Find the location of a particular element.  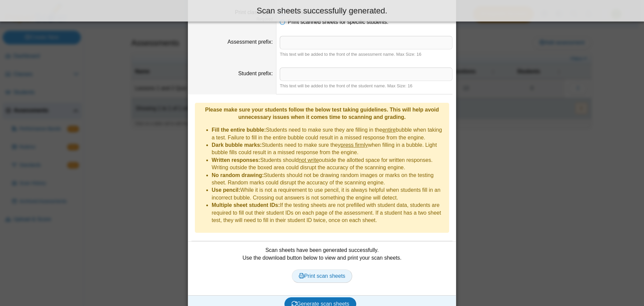

li: Students need to make sure they when filling in a bubble. Light bubble fills could result in a mi... is located at coordinates (329, 148).